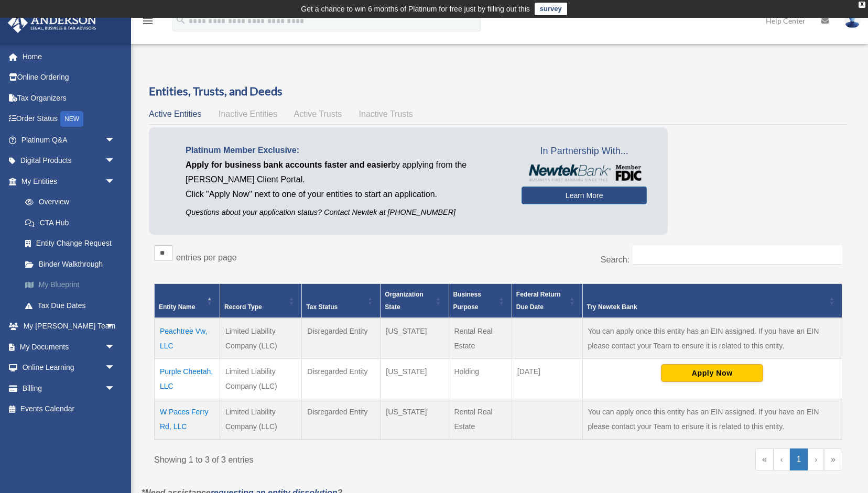  I want to click on p: Click "Apply Now" next to one of your entities to start an application., so click(345, 195).